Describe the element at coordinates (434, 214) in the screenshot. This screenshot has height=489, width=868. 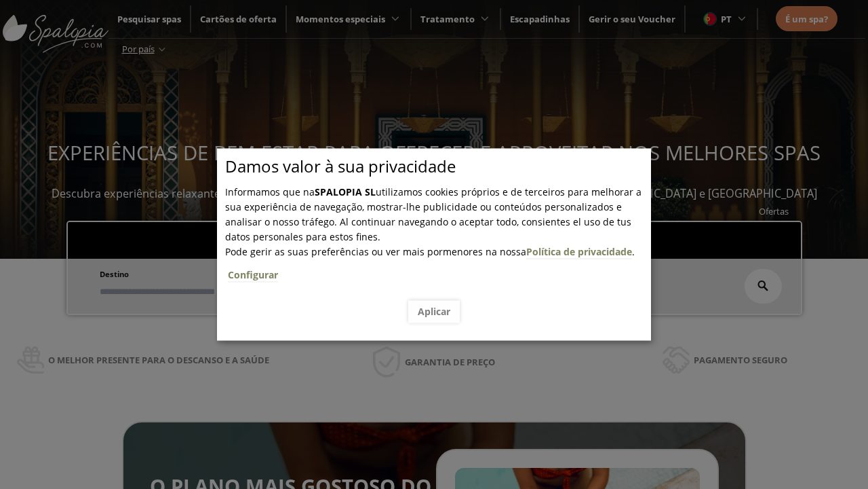
I see `span: Informamos que na utilizamos cookies próprios e de terceiros para melhorar a sua experiência de n...` at that location.